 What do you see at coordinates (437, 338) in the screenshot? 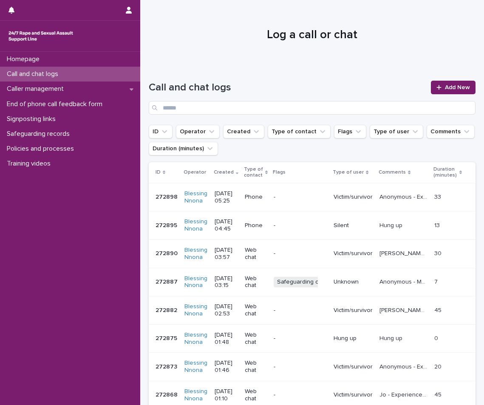
I see `p: 0` at bounding box center [437, 338].